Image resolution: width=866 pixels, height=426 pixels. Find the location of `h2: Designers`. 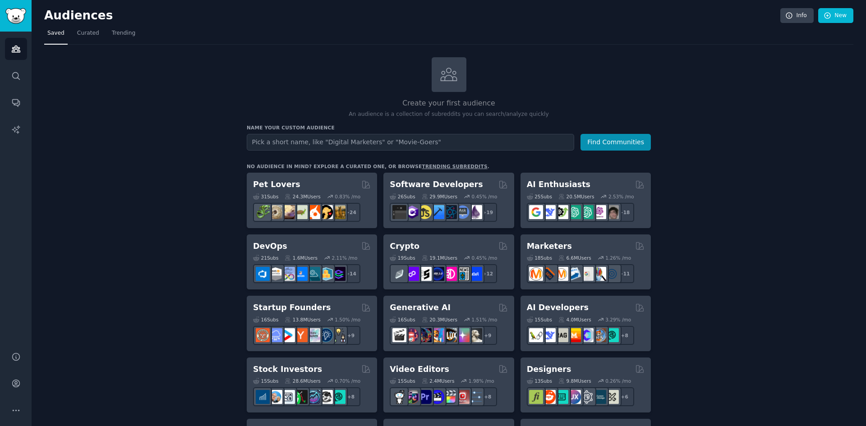

h2: Designers is located at coordinates (549, 369).